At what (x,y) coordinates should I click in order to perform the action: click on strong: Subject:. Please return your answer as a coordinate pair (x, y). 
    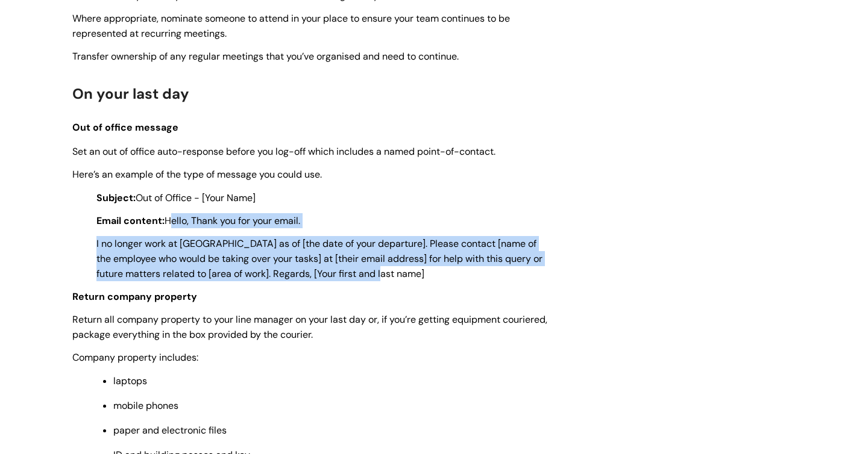
    Looking at the image, I should click on (116, 198).